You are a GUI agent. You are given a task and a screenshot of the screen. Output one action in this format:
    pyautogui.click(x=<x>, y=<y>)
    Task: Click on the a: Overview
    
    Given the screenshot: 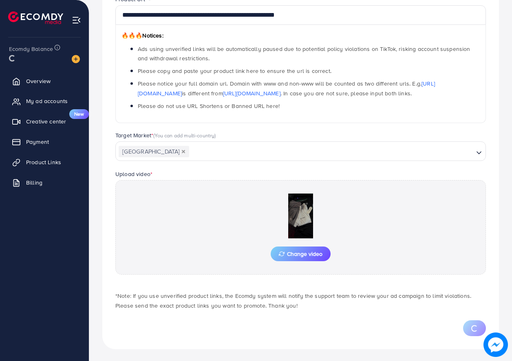 What is the action you would take?
    pyautogui.click(x=44, y=81)
    